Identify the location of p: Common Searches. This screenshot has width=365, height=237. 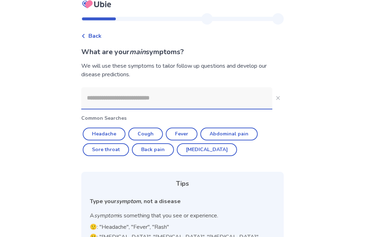
(182, 118).